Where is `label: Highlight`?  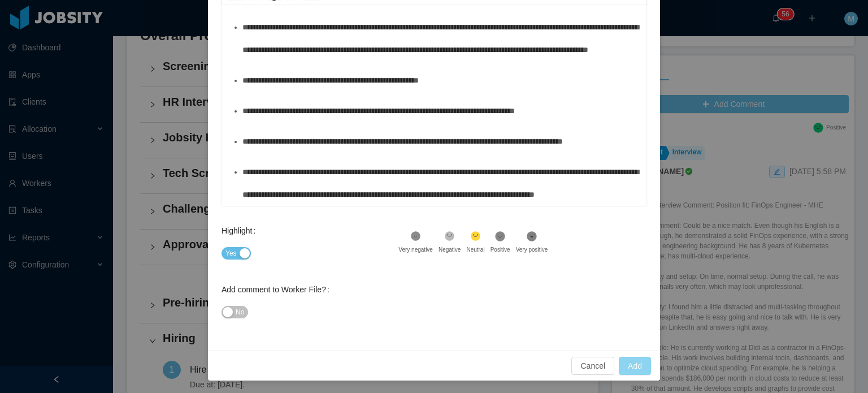
label: Highlight is located at coordinates (241, 231).